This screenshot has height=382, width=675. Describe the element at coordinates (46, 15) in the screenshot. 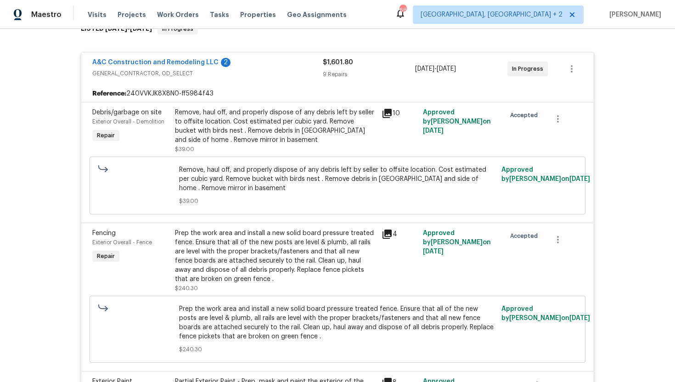

I see `span: Maestro` at that location.